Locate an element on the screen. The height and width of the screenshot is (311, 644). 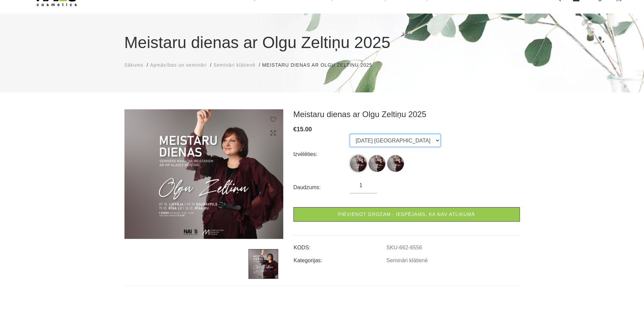
a: Pievienot grozam is located at coordinates (407, 214).